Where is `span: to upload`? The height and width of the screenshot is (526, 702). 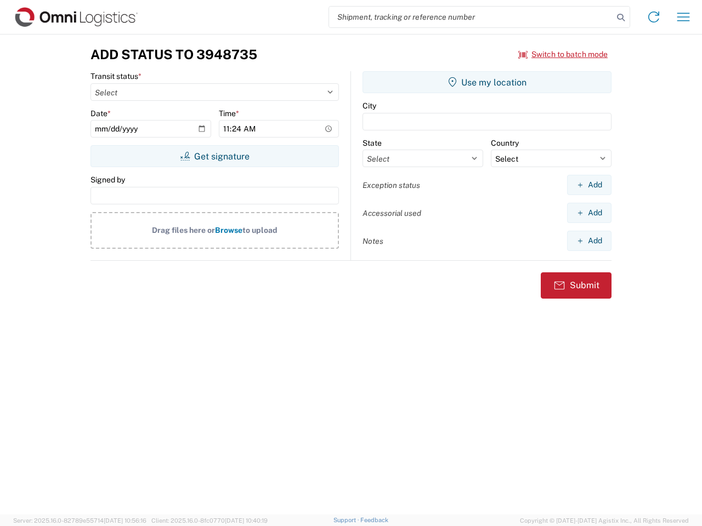 span: to upload is located at coordinates (260, 230).